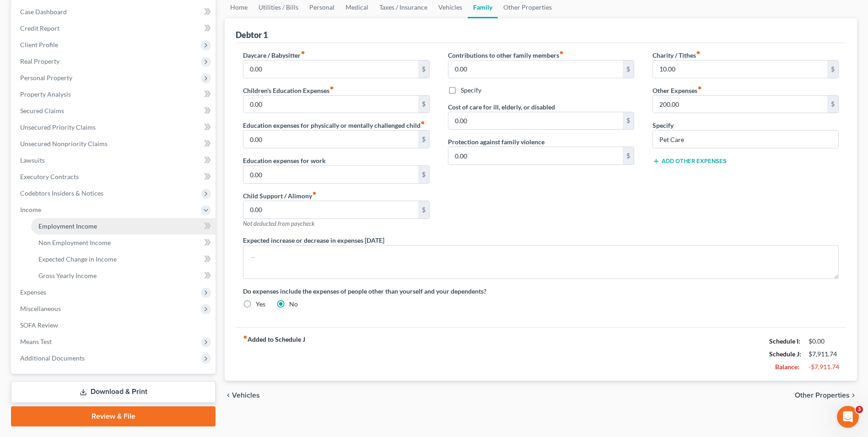  Describe the element at coordinates (677, 91) in the screenshot. I see `label: Other Expenses` at that location.